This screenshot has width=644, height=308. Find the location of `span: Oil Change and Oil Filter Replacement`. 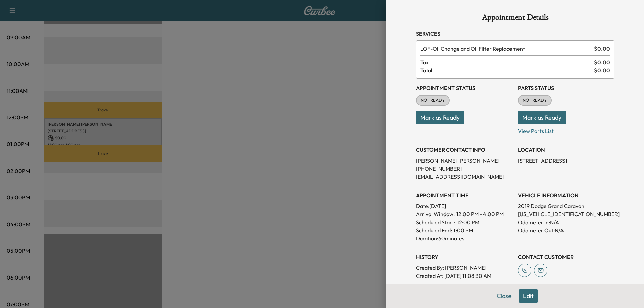

span: Oil Change and Oil Filter Replacement is located at coordinates (506, 49).